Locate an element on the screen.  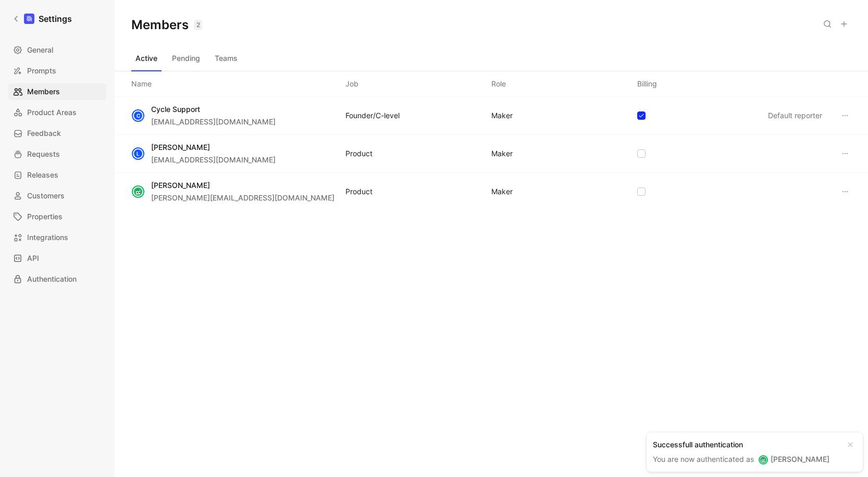
button: Pending is located at coordinates (186, 58).